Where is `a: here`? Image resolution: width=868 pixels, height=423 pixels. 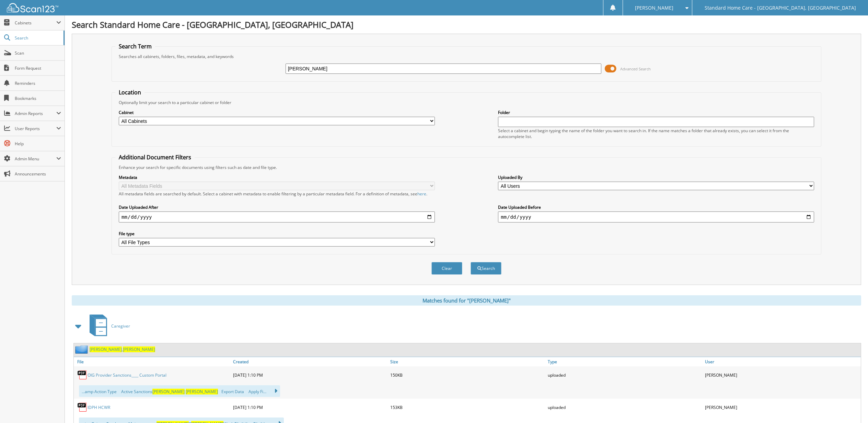
a: here is located at coordinates (422, 193).